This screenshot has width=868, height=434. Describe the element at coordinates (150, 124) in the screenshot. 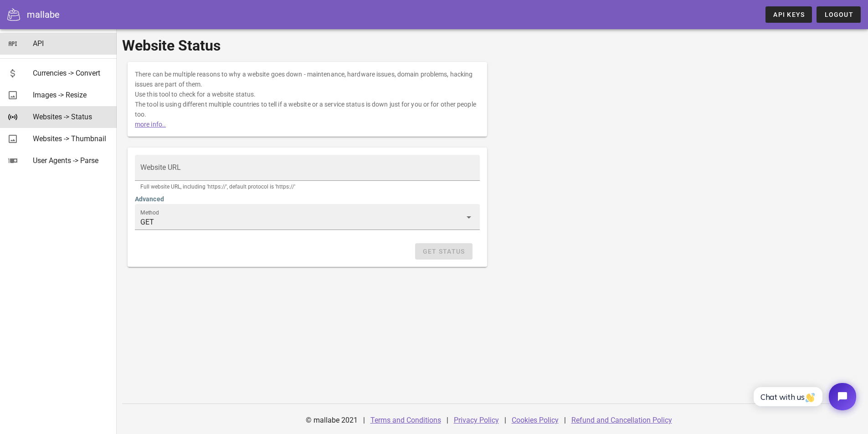

I see `a: more info..` at that location.